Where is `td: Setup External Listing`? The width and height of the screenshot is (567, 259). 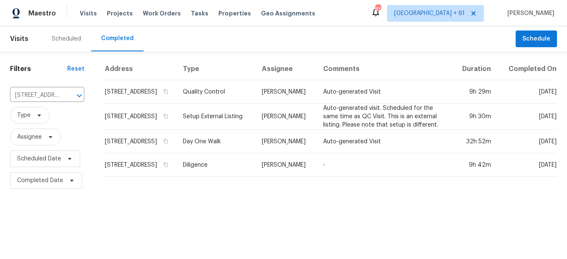
td: Setup External Listing is located at coordinates (215, 116).